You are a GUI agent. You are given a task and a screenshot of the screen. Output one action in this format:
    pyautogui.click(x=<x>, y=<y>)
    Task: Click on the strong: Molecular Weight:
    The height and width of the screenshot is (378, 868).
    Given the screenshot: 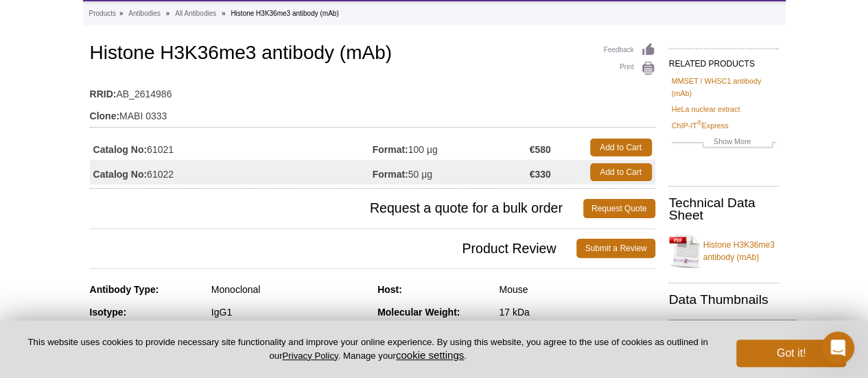 What is the action you would take?
    pyautogui.click(x=418, y=312)
    